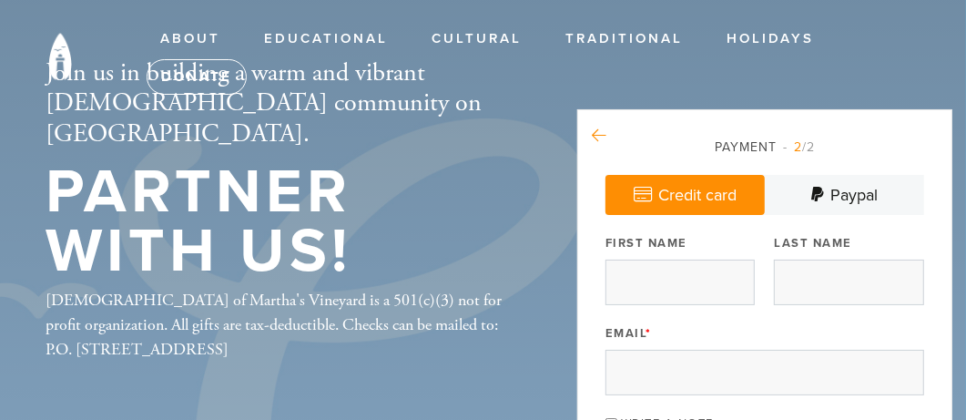  Describe the element at coordinates (813, 243) in the screenshot. I see `label: Last Name` at that location.